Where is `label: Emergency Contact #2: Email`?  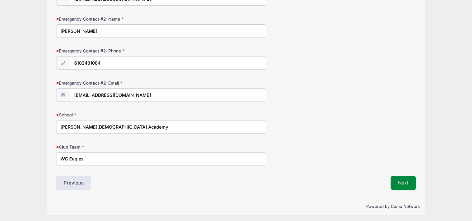
label: Emergency Contact #2: Email is located at coordinates (116, 83).